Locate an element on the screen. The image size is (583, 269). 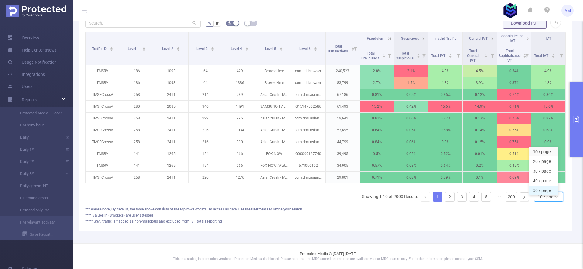
span: Total Transactions is located at coordinates (338, 49).